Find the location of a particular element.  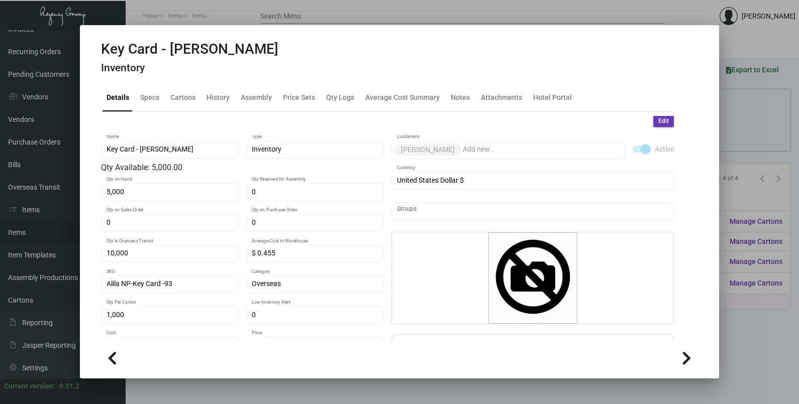

div: Details is located at coordinates (118, 97).